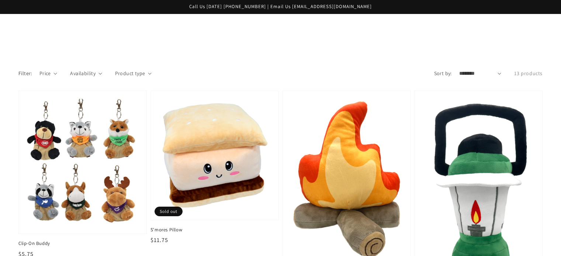 The image size is (561, 256). I want to click on span: Product type, so click(130, 73).